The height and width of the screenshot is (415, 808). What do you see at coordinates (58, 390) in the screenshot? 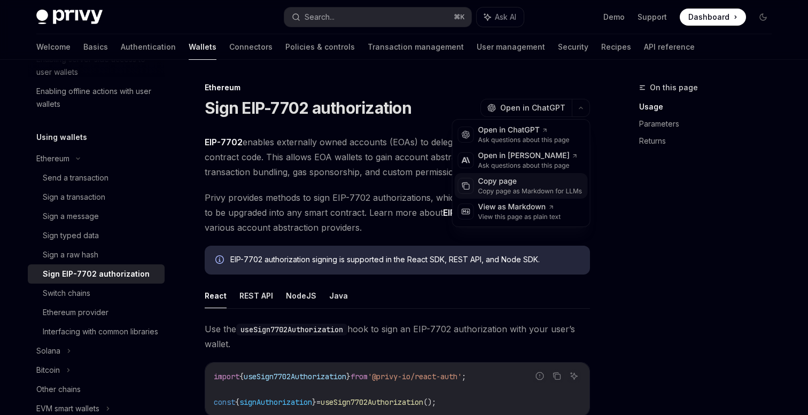
I see `div: Other chains` at bounding box center [58, 390].